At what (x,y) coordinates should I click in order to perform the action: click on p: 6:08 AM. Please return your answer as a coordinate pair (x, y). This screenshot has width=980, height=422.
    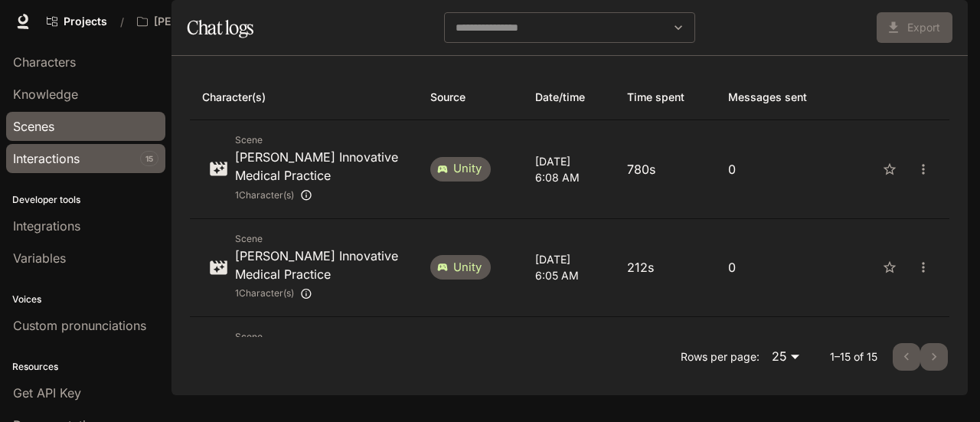
    Looking at the image, I should click on (569, 177).